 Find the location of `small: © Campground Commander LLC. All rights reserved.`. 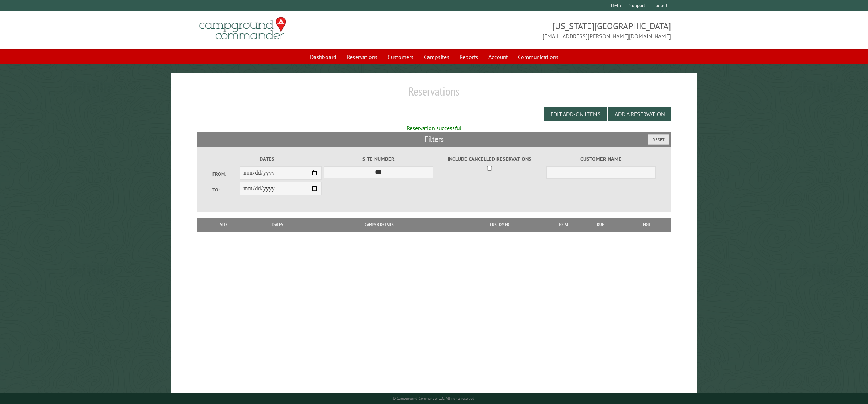

small: © Campground Commander LLC. All rights reserved. is located at coordinates (434, 398).